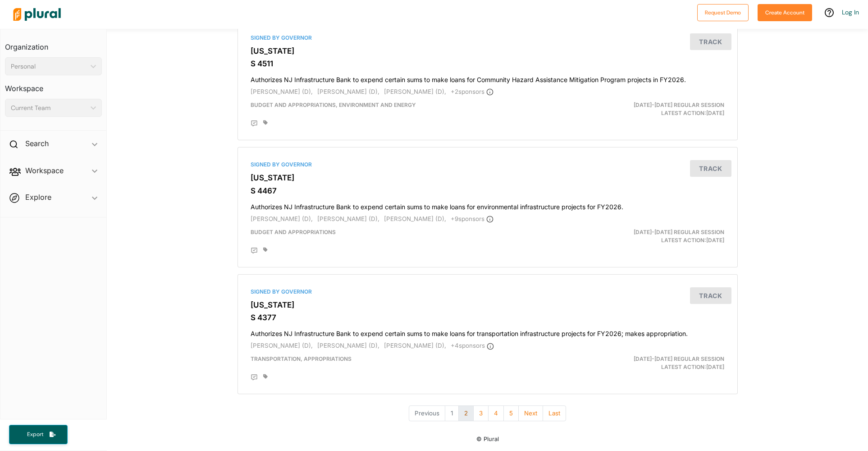 The image size is (868, 451). I want to click on span: + 9 sponsor s, so click(472, 219).